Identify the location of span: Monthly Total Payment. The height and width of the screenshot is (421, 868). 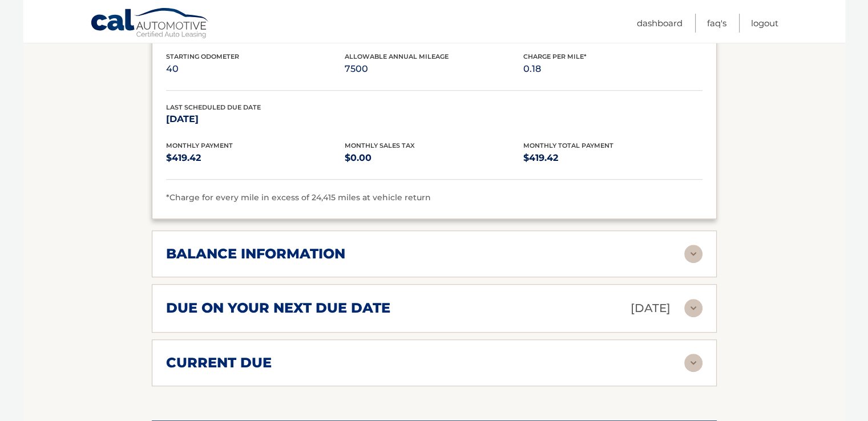
(568, 146).